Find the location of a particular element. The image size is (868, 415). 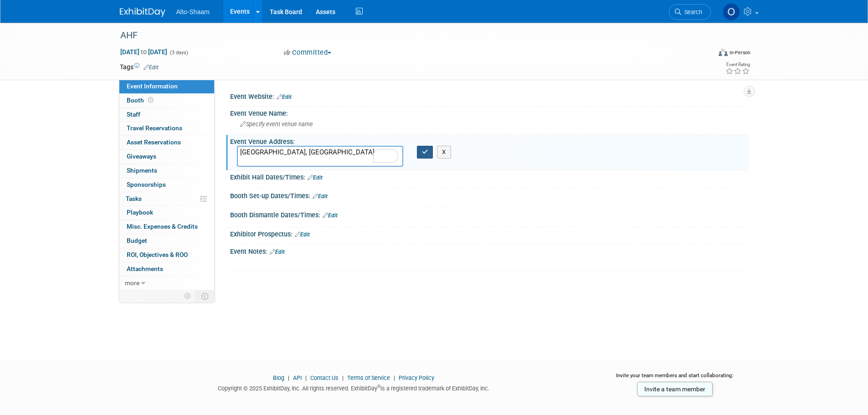

span: to is located at coordinates (144, 52).